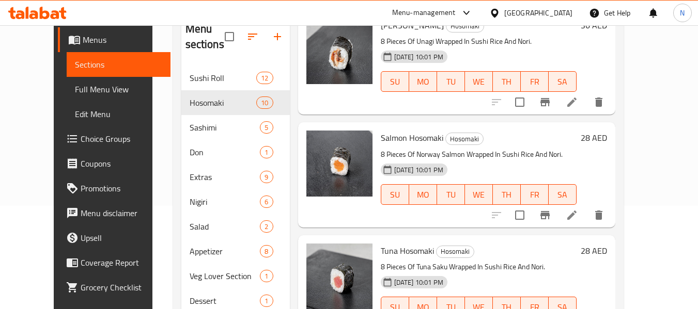  Describe the element at coordinates (121, 288) in the screenshot. I see `span: Grocery Checklist` at that location.